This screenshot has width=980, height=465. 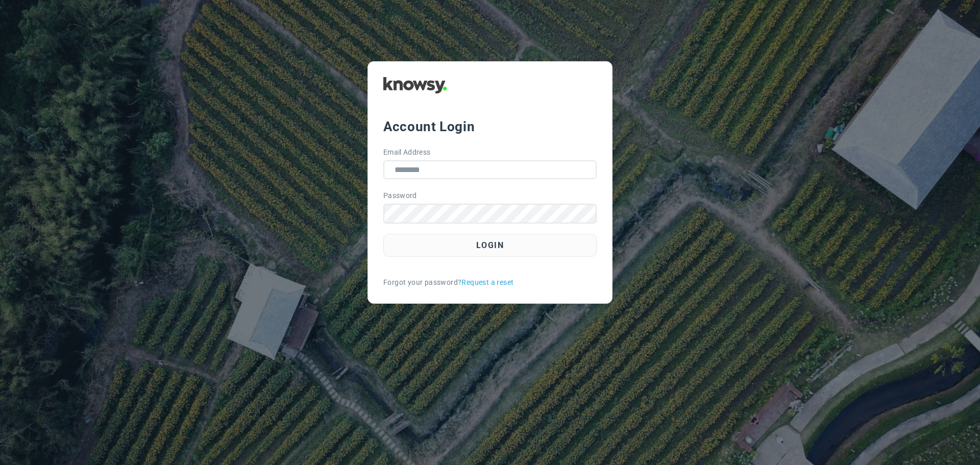 What do you see at coordinates (400, 196) in the screenshot?
I see `label: Password` at bounding box center [400, 196].